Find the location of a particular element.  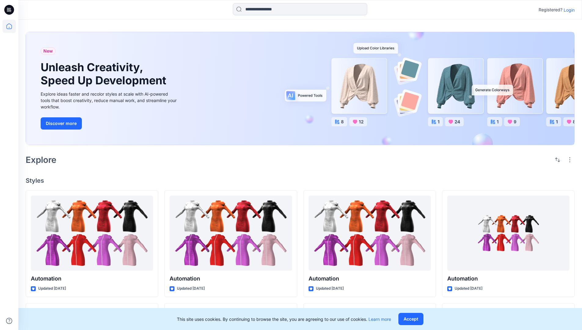

p: This site uses cookies. By continuing to browse the site, you are agreeing to our use of cookies. is located at coordinates (284, 319).